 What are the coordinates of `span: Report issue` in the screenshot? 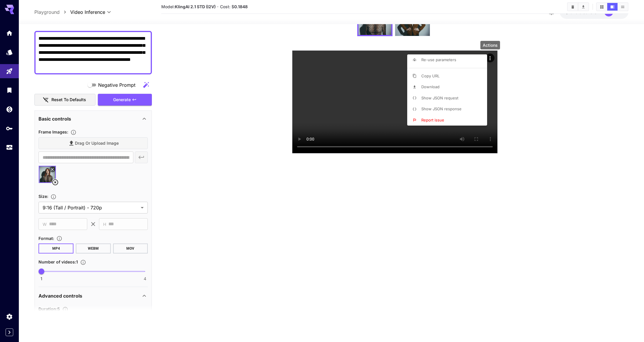 It's located at (433, 120).